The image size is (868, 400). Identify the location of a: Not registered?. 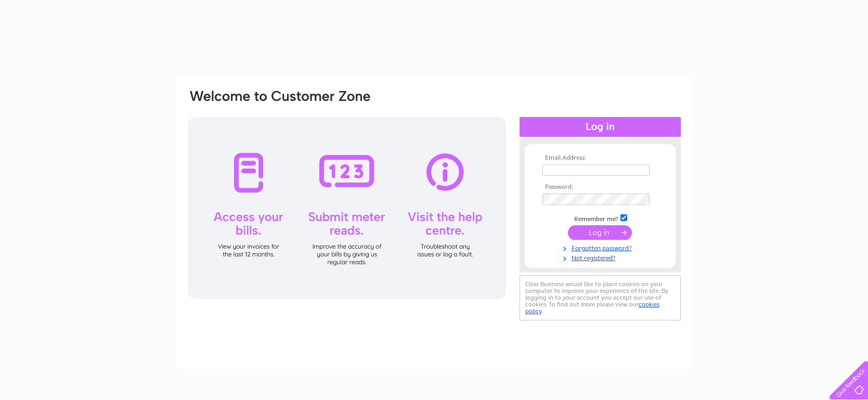
(601, 257).